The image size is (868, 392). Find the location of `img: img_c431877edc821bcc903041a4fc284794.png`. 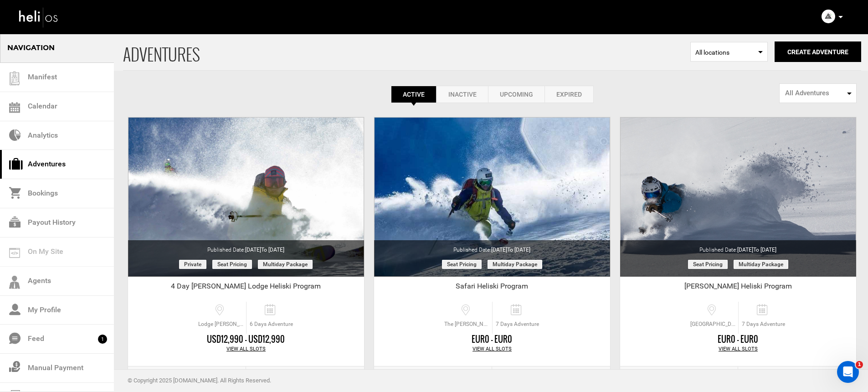

img: img_c431877edc821bcc903041a4fc284794.png is located at coordinates (828, 16).